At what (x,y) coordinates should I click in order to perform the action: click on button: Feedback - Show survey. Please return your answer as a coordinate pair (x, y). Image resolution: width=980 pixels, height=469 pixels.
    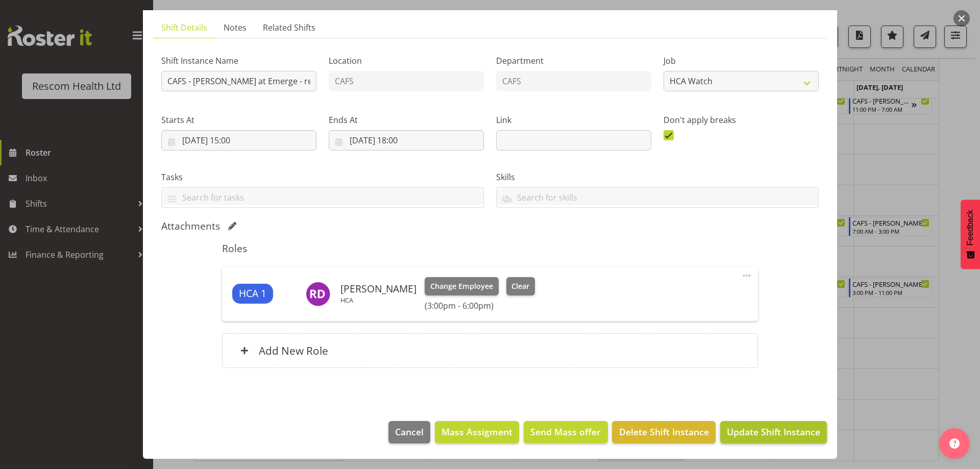
    Looking at the image, I should click on (970, 234).